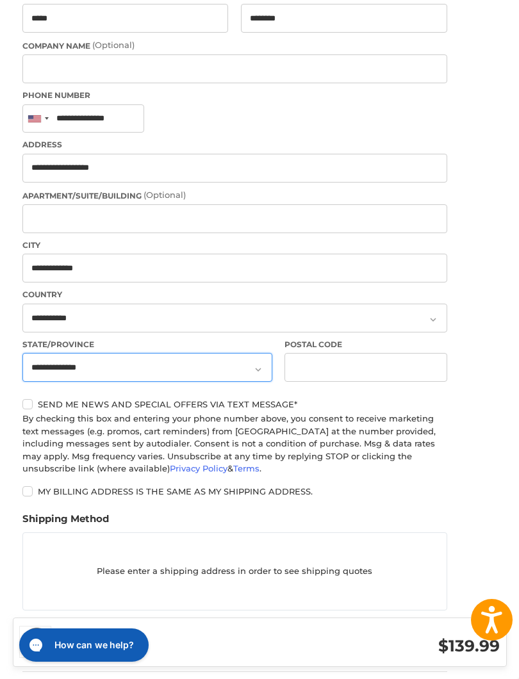  What do you see at coordinates (198, 468) in the screenshot?
I see `a: Privacy Policy` at bounding box center [198, 468].